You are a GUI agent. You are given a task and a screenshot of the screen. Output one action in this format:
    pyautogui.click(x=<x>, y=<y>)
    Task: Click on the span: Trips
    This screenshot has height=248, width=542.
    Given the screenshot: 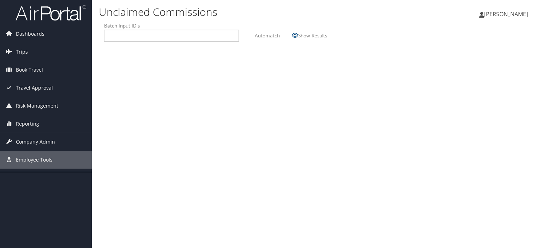 What is the action you would take?
    pyautogui.click(x=22, y=52)
    